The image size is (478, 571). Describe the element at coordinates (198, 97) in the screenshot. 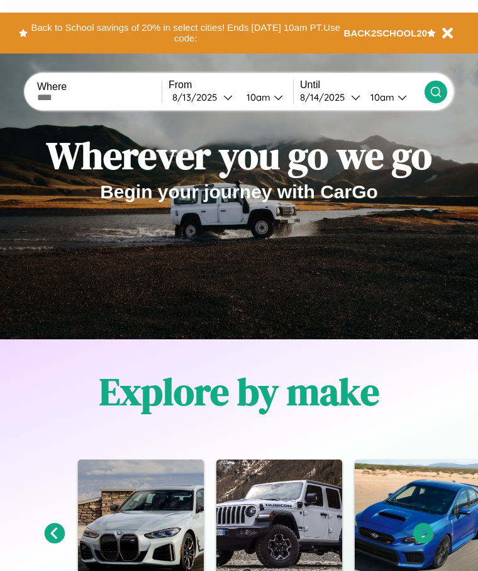

I see `div: 8 / 13 / 2025` at that location.